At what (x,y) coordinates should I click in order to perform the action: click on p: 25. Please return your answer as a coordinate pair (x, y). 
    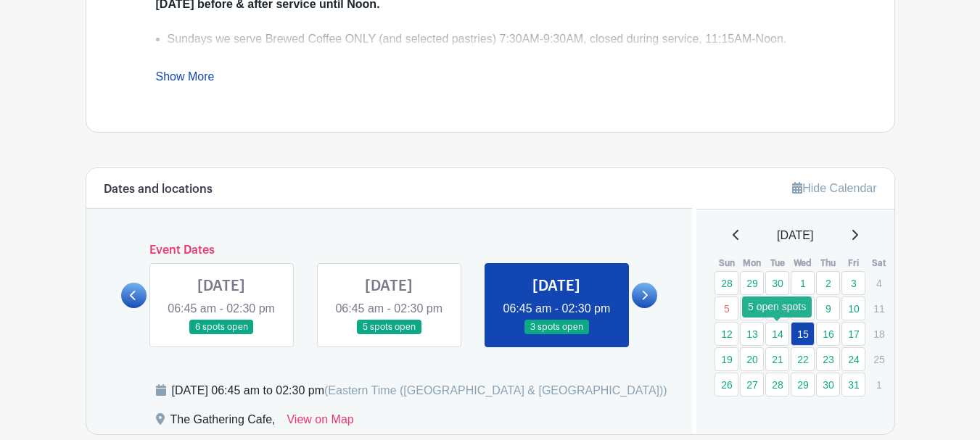
    Looking at the image, I should click on (878, 359).